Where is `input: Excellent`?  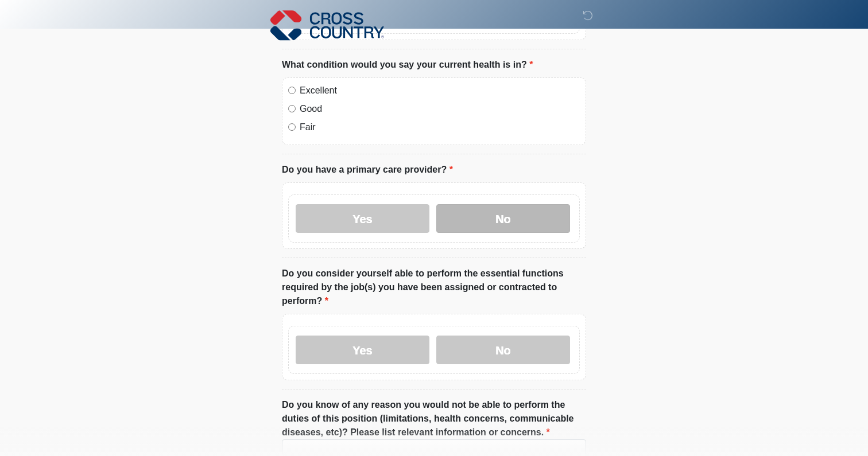
input: Excellent is located at coordinates (292, 90).